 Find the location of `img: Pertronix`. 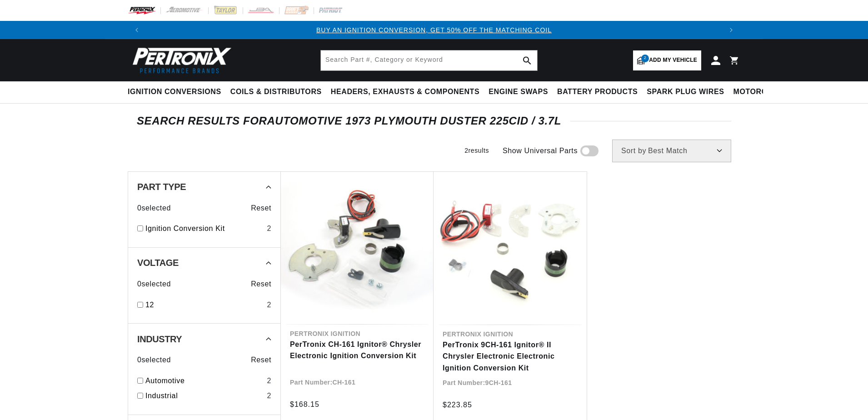

img: Pertronix is located at coordinates (180, 60).